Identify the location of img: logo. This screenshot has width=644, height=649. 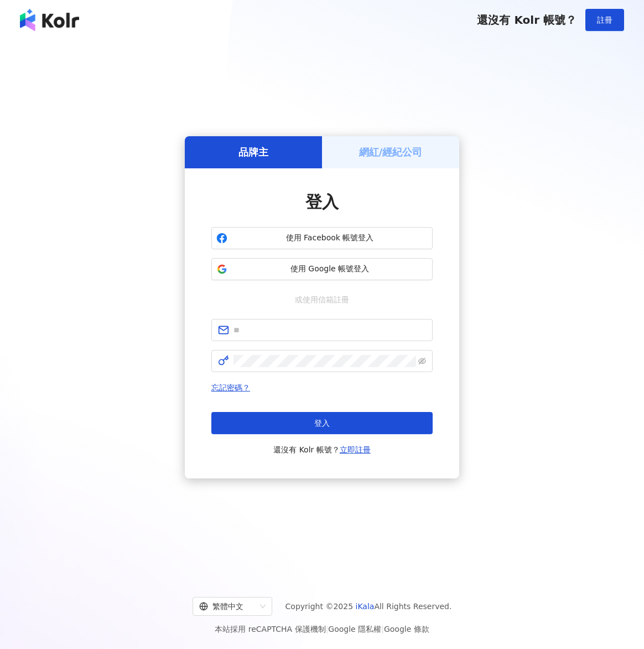
(49, 20).